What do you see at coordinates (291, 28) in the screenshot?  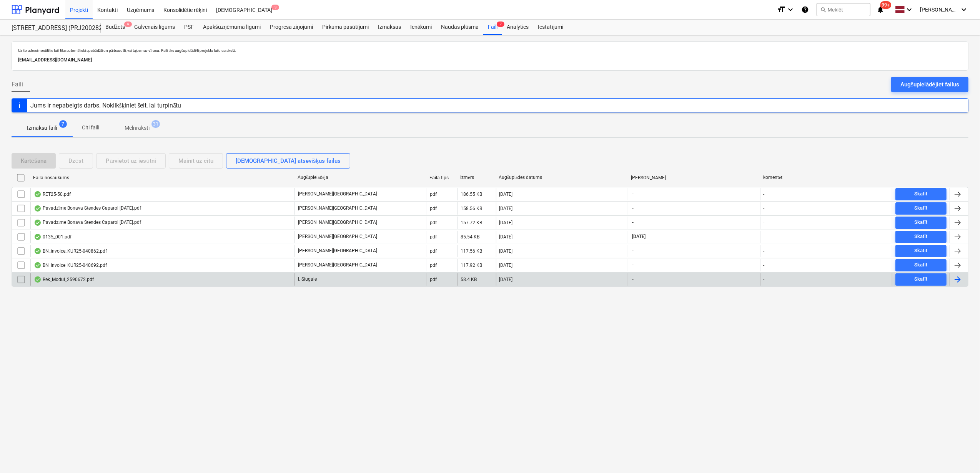 I see `div: Progresa ziņojumi` at bounding box center [291, 28].